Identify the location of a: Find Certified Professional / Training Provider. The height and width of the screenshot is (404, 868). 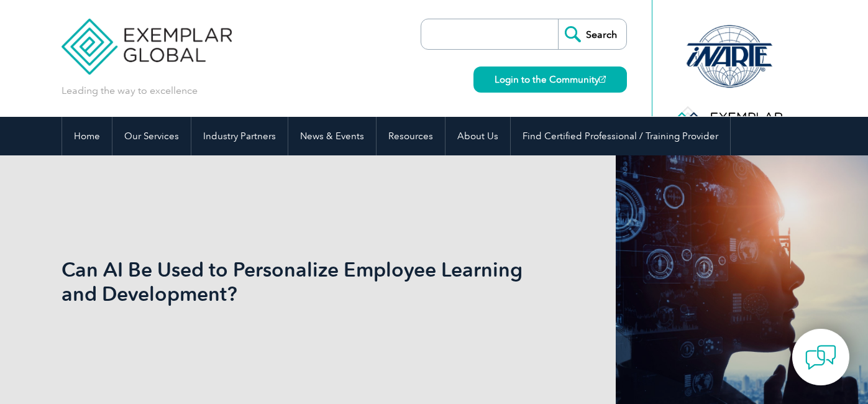
(620, 136).